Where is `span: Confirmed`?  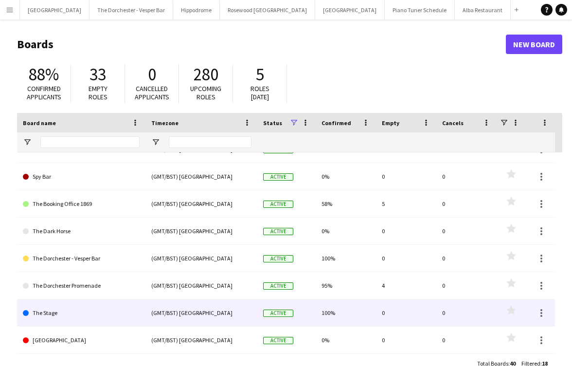
span: Confirmed is located at coordinates (336, 123).